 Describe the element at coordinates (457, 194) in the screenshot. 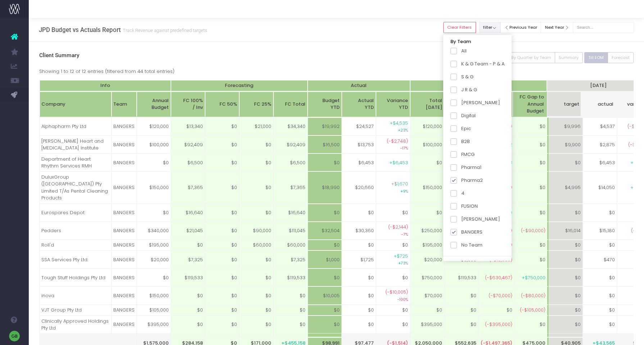

I see `label: 4` at that location.